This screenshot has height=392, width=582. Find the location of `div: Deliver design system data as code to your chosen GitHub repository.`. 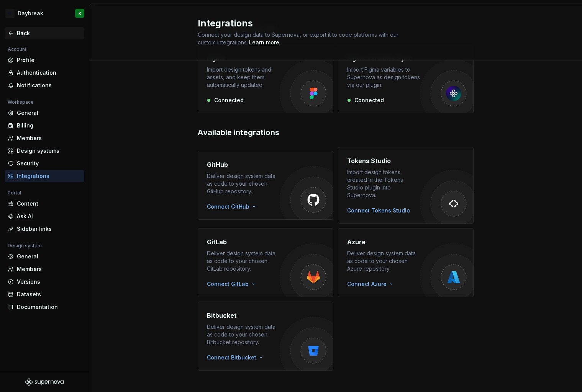

div: Deliver design system data as code to your chosen GitHub repository. is located at coordinates (243, 184).